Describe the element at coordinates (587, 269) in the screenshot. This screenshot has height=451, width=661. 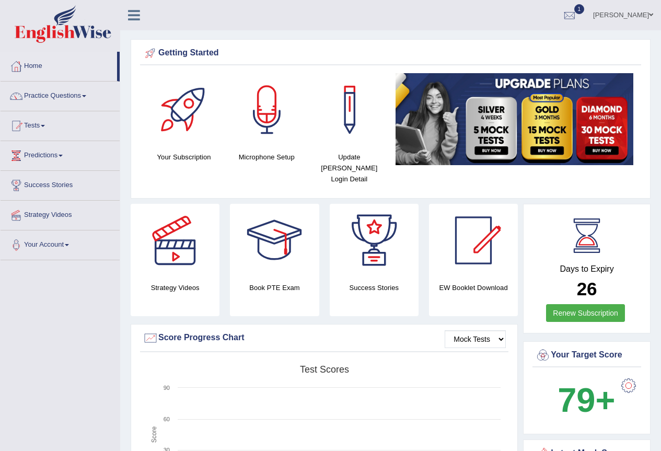
I see `h4: Days to Expiry` at that location.